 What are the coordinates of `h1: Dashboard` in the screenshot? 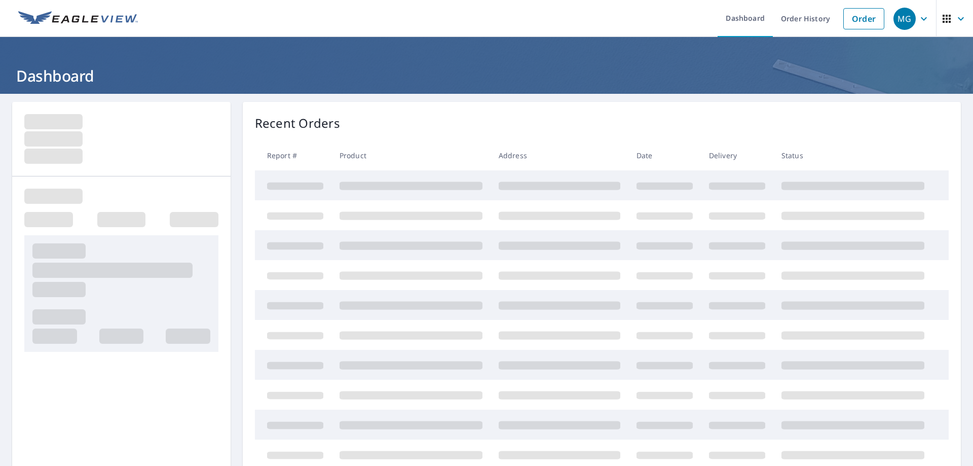 It's located at (486, 75).